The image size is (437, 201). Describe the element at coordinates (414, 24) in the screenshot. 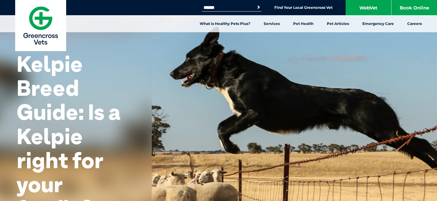

I see `a: Careers` at that location.